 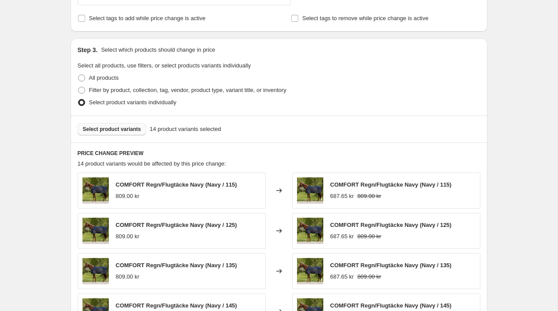 What do you see at coordinates (112, 129) in the screenshot?
I see `button: Select product variants` at bounding box center [112, 129].